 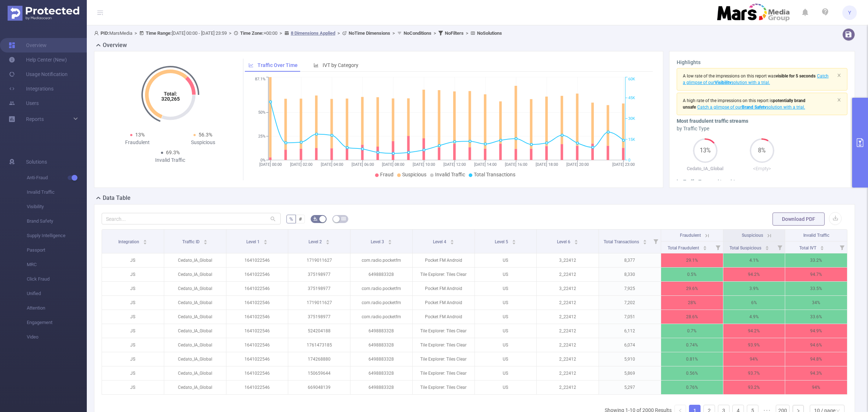 I want to click on b: Brand Safety, so click(x=754, y=107).